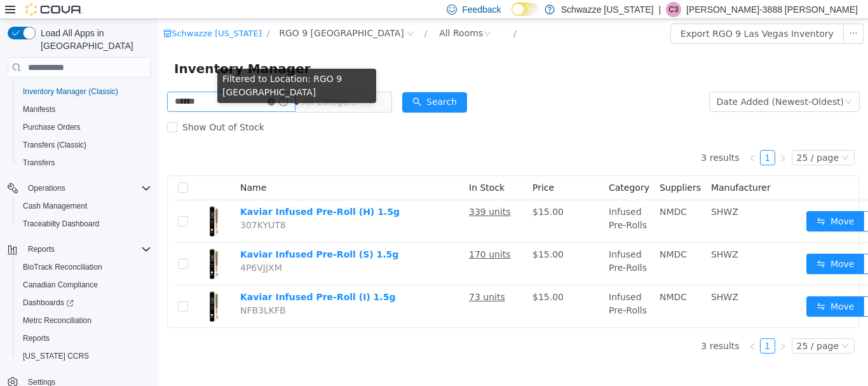 The image size is (868, 386). Describe the element at coordinates (481, 10) in the screenshot. I see `span: Feedback` at that location.